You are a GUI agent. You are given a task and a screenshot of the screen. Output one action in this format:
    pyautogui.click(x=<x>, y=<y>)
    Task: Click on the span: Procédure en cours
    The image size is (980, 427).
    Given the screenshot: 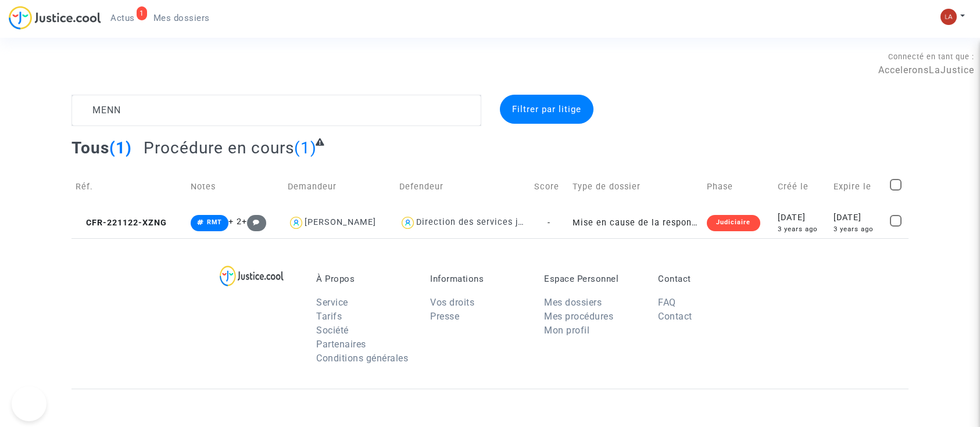 What is the action you would take?
    pyautogui.click(x=219, y=148)
    